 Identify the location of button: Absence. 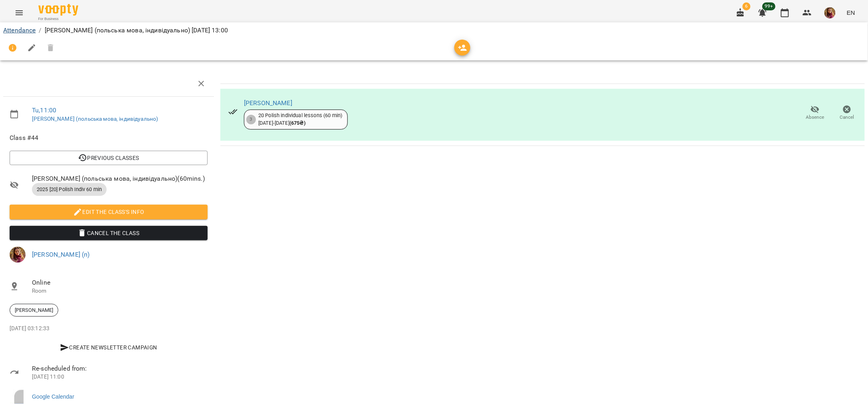
(816, 113).